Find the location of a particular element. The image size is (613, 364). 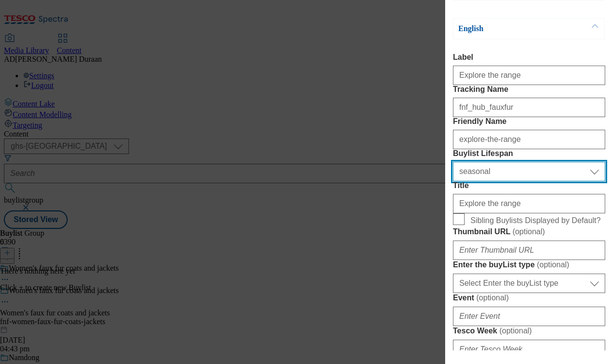

label: Enter the buyList type is located at coordinates (529, 265).